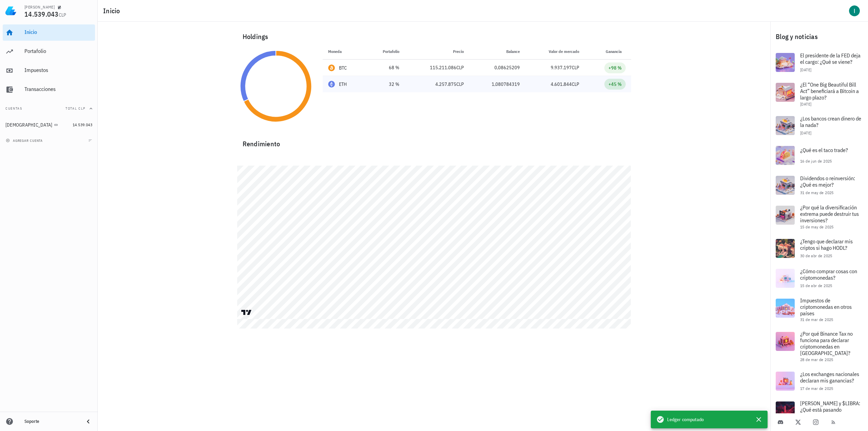 Image resolution: width=868 pixels, height=431 pixels. What do you see at coordinates (686, 419) in the screenshot?
I see `span: Ledger computado` at bounding box center [686, 419].